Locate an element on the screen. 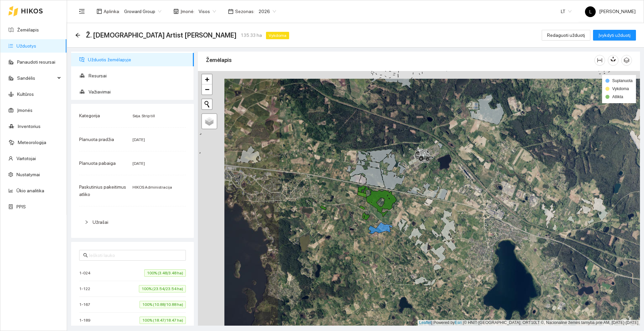 This screenshot has height=331, width=644. span: arrow-left is located at coordinates (78, 35).